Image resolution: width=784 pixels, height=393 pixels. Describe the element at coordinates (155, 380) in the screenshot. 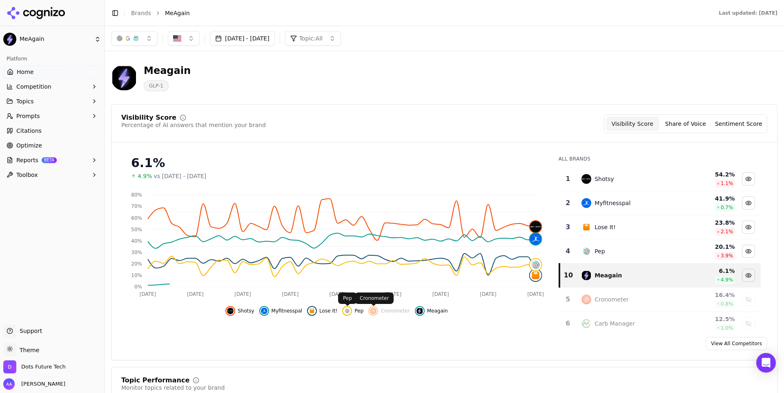

I see `div: Topic Performance` at that location.